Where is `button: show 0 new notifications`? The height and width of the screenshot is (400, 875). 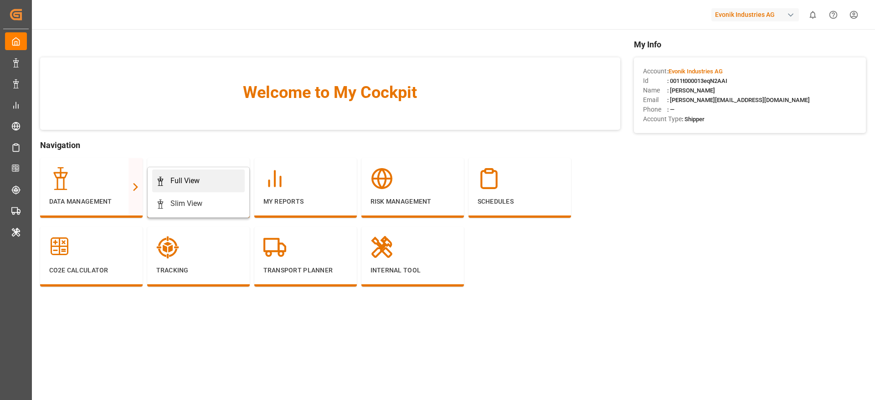 button: show 0 new notifications is located at coordinates (813, 15).